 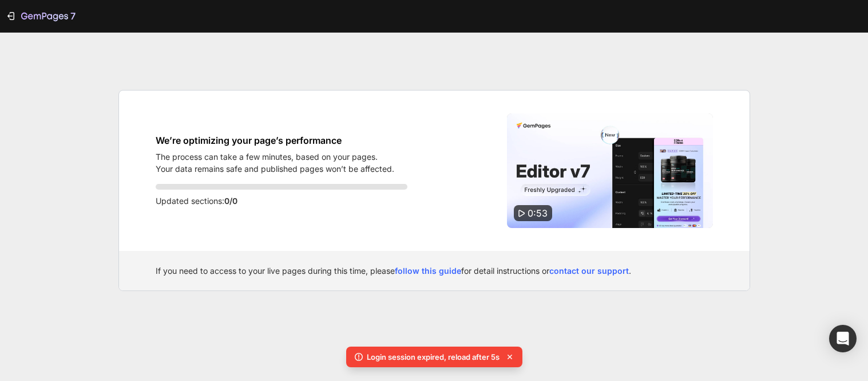 What do you see at coordinates (537, 213) in the screenshot?
I see `span: 0:53` at bounding box center [537, 213].